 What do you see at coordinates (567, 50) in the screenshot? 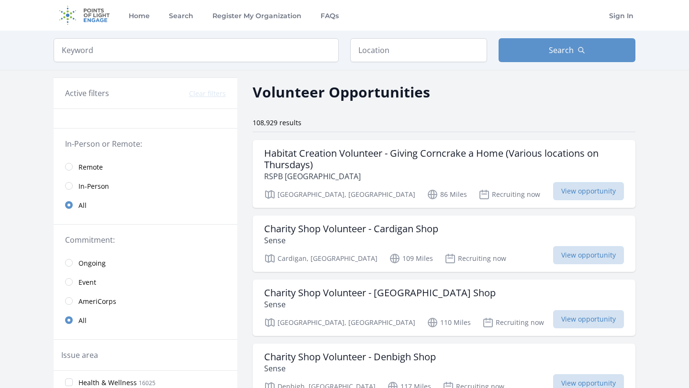
I see `button: Search` at bounding box center [567, 50].